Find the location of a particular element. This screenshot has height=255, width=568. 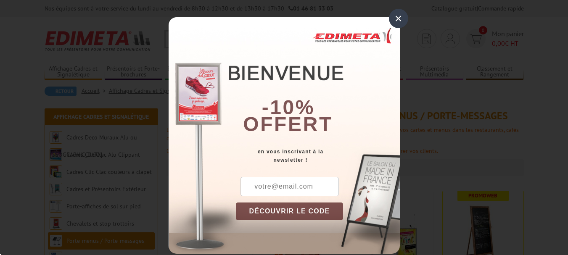

b: -10% is located at coordinates (288, 107).